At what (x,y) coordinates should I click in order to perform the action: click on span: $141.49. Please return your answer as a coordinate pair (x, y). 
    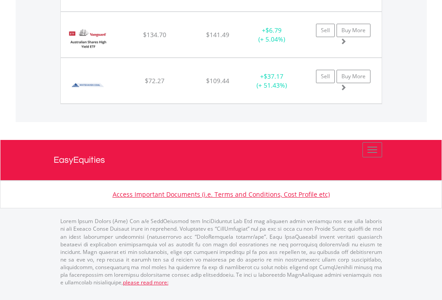
    Looking at the image, I should click on (218, 34).